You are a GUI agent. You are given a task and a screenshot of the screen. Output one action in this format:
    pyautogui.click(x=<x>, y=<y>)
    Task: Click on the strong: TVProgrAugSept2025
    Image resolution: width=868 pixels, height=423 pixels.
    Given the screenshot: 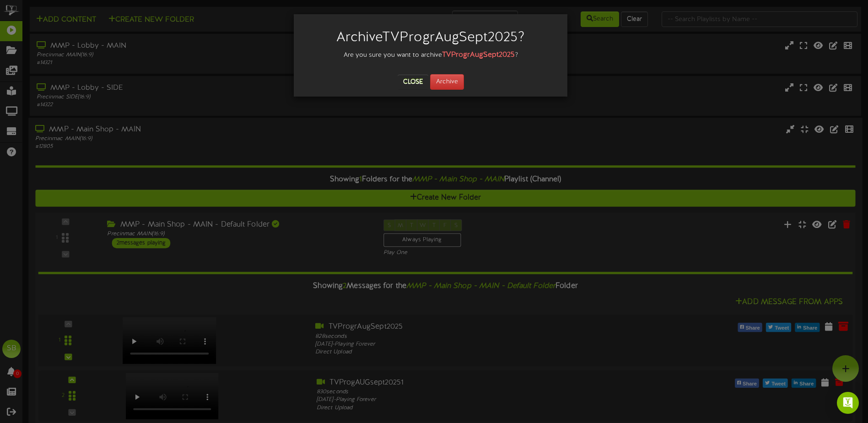 What is the action you would take?
    pyautogui.click(x=478, y=55)
    